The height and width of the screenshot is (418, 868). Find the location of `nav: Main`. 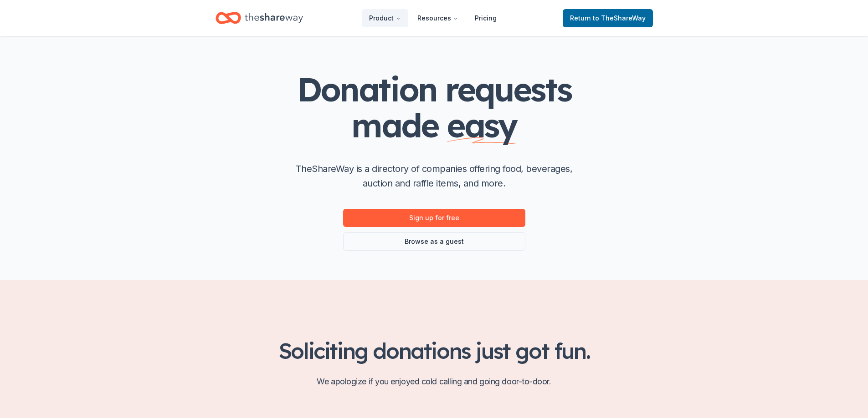

nav: Main is located at coordinates (433, 18).